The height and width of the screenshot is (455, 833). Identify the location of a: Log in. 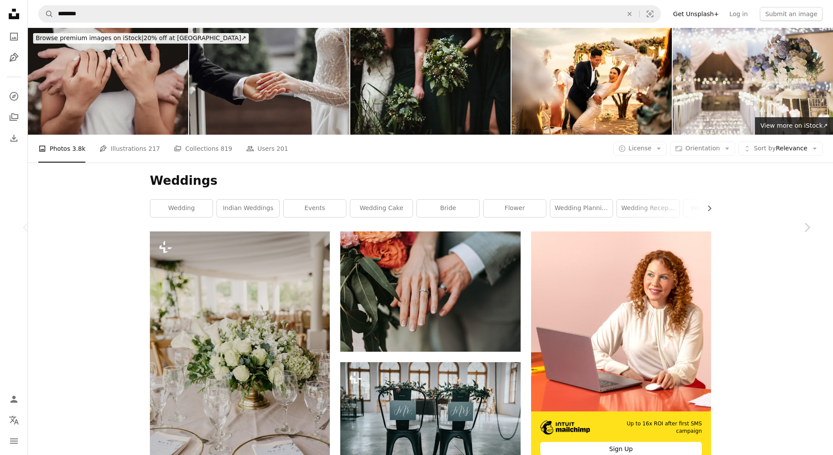
(738, 14).